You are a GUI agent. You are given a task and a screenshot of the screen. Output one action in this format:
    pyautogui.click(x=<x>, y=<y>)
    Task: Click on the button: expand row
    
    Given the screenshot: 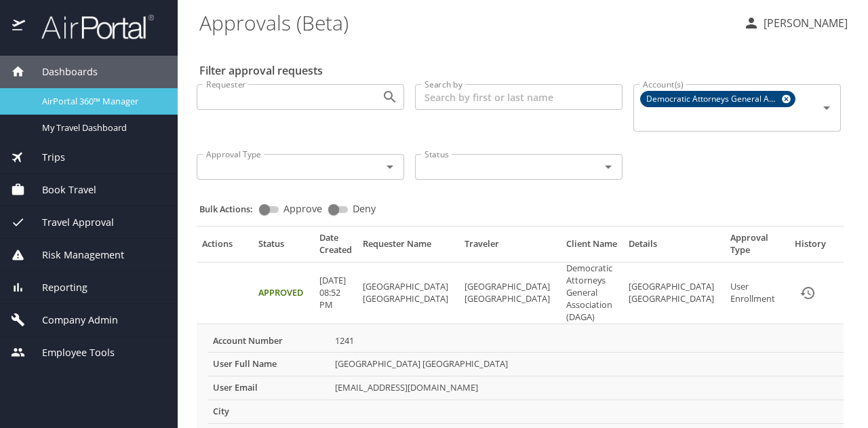 What is the action you would take?
    pyautogui.click(x=850, y=293)
    